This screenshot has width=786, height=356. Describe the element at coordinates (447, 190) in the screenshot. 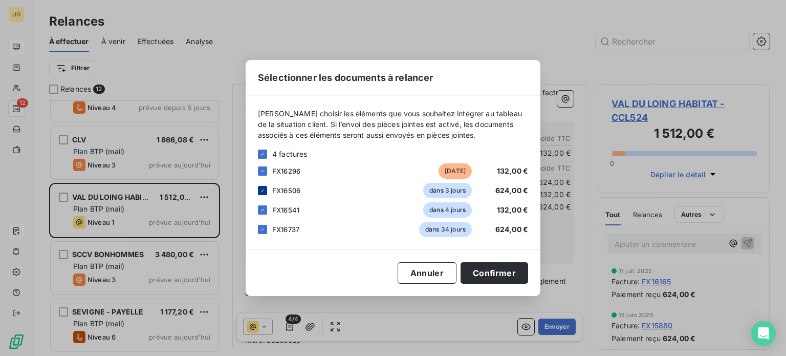

I see `span: dans 3 jours` at that location.